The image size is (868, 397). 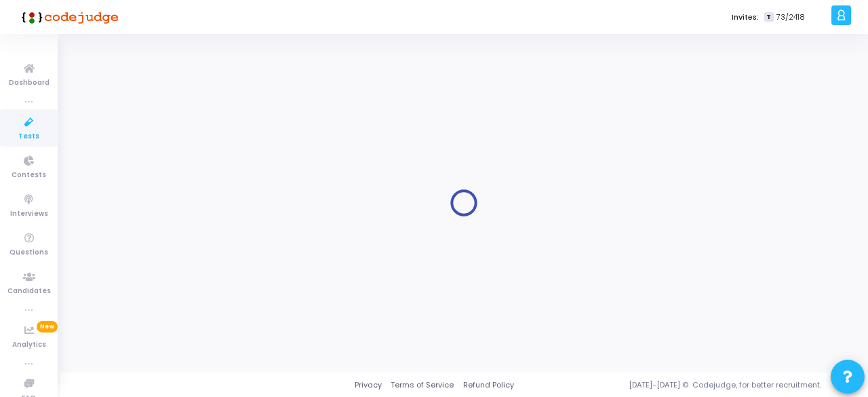 I want to click on span: Questions, so click(x=29, y=252).